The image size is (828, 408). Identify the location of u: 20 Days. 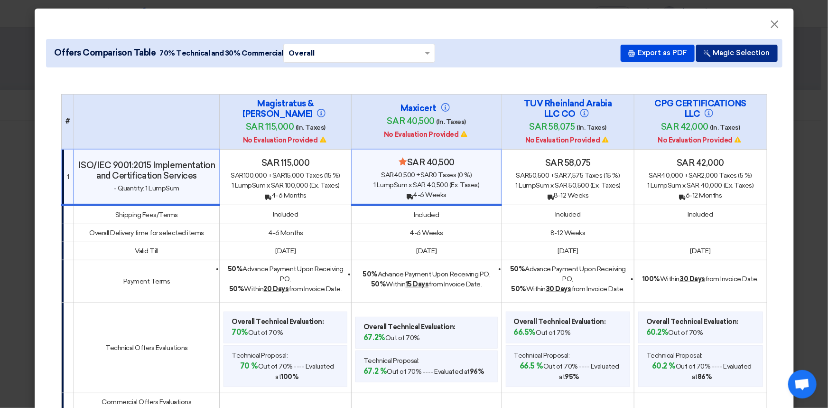
(276, 289).